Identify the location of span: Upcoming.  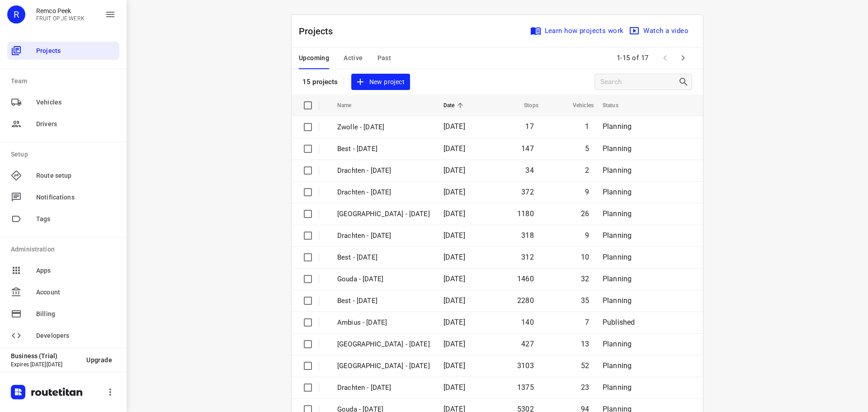
(314, 58).